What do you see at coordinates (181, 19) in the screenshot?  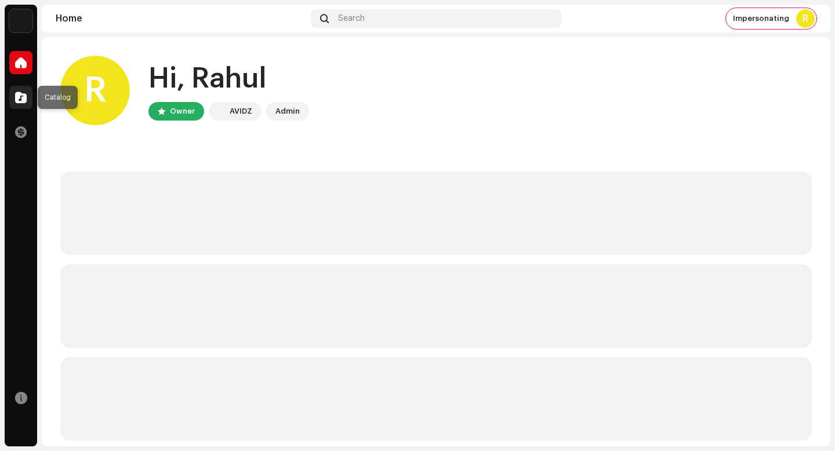 I see `div: Home` at bounding box center [181, 19].